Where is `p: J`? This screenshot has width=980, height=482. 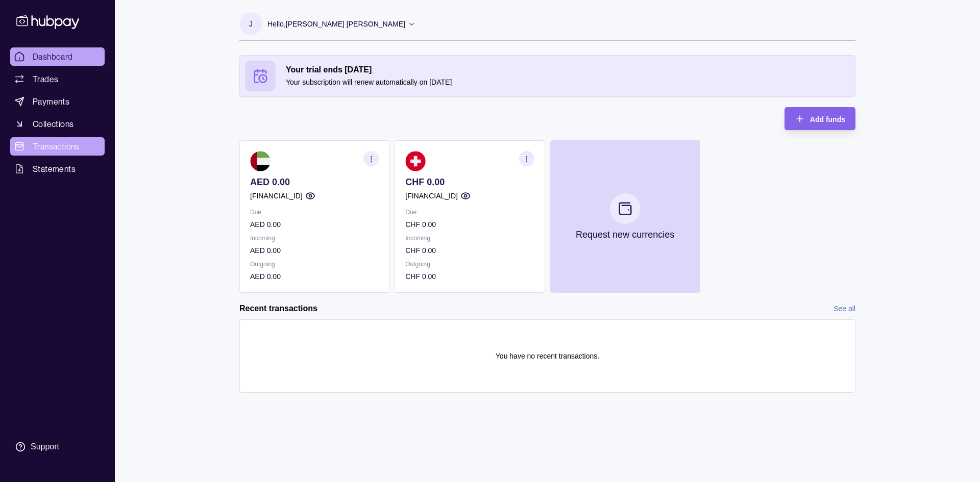 p: J is located at coordinates (251, 24).